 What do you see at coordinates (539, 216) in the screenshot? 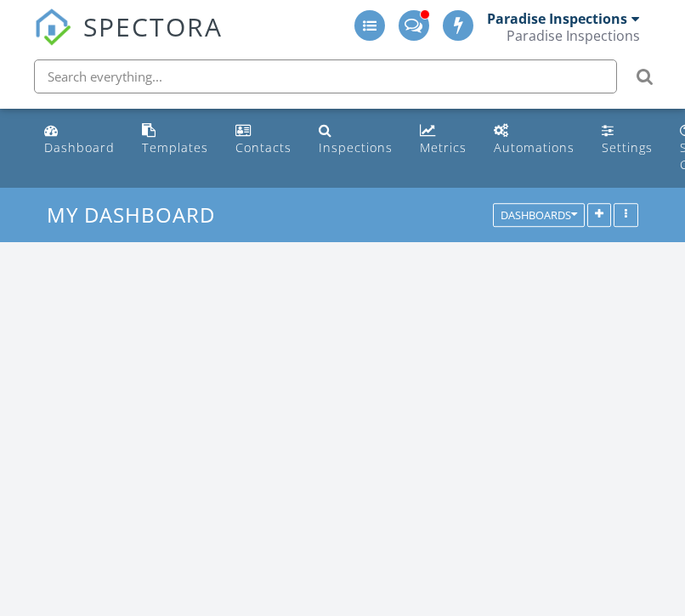
I see `button: Dashboards` at bounding box center [539, 216].